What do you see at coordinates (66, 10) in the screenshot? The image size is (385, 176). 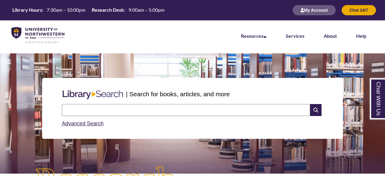 I see `span: 7:30am – 10:00pm` at bounding box center [66, 10].